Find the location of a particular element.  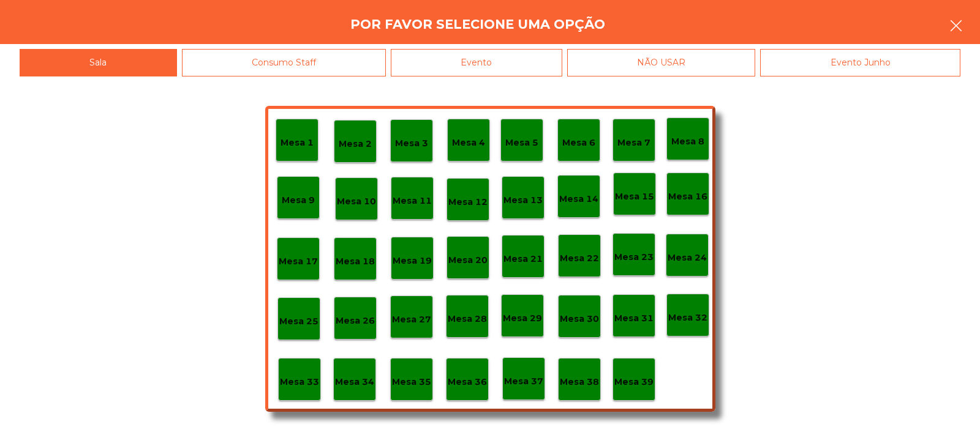

p: Mesa 36 is located at coordinates (467, 382).